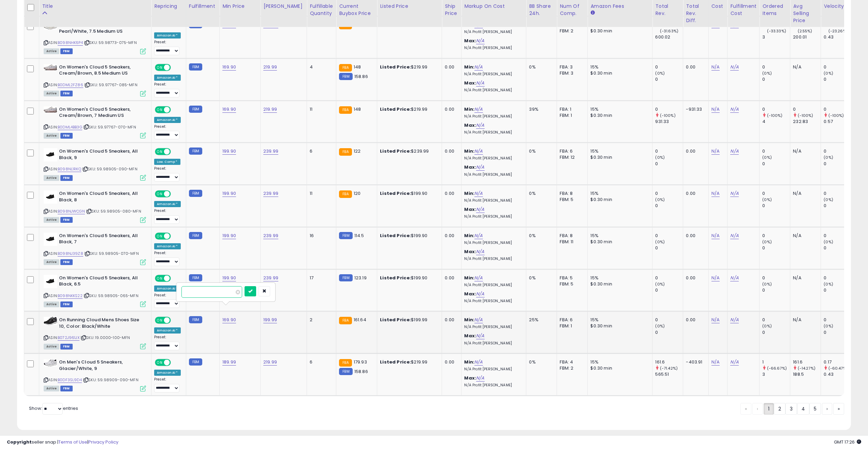 This screenshot has height=449, width=868. Describe the element at coordinates (620, 6) in the screenshot. I see `div: Amazon Fees` at that location.